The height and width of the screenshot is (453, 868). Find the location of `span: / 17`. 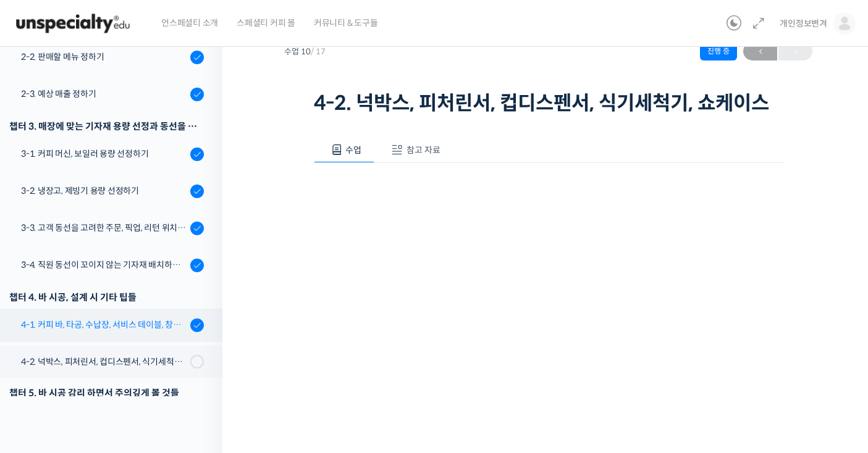

span: / 17 is located at coordinates (318, 51).